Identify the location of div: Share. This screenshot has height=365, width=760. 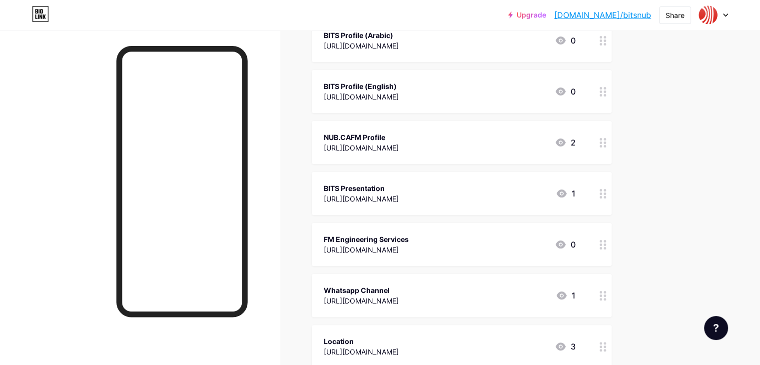
(675, 15).